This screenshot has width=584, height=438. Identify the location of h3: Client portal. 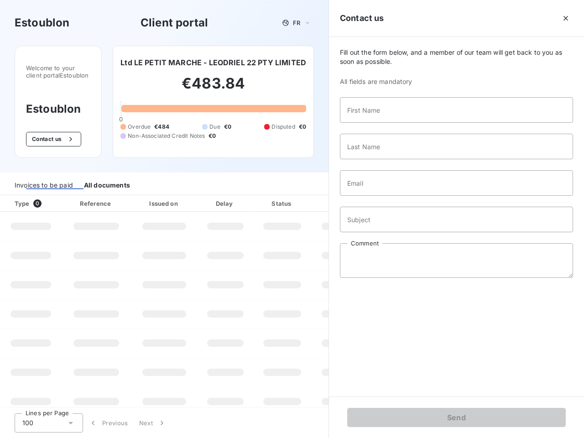
(174, 23).